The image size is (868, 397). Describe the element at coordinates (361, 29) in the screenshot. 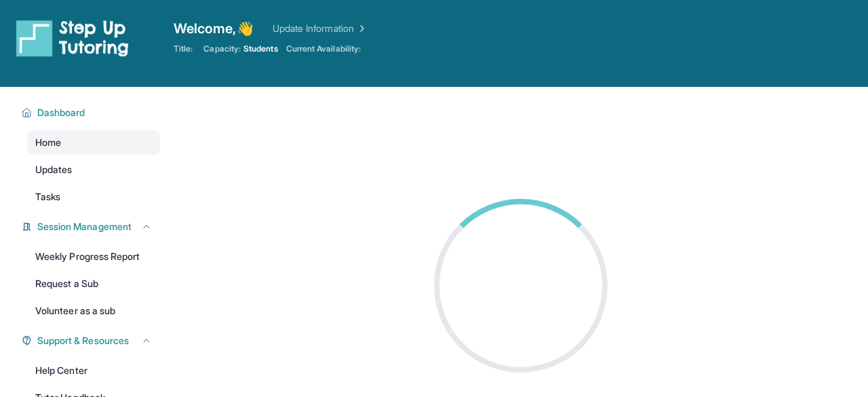

I see `img: Chevron Right` at that location.